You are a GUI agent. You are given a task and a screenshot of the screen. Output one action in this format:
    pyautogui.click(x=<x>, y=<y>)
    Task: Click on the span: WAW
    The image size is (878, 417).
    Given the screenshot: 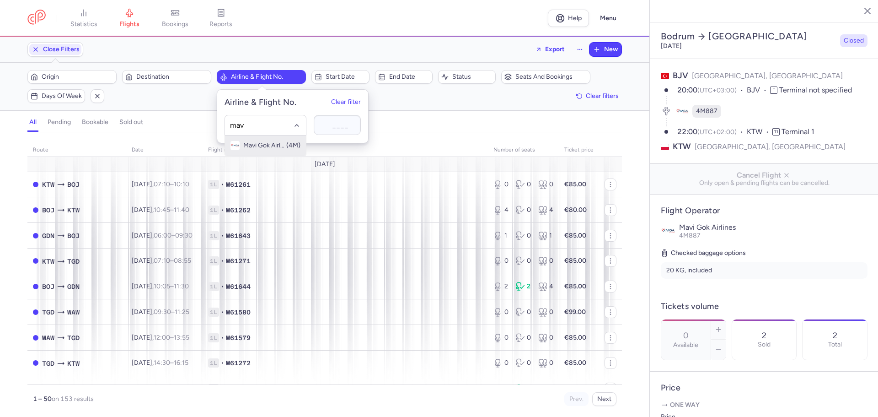 What is the action you would take?
    pyautogui.click(x=48, y=338)
    